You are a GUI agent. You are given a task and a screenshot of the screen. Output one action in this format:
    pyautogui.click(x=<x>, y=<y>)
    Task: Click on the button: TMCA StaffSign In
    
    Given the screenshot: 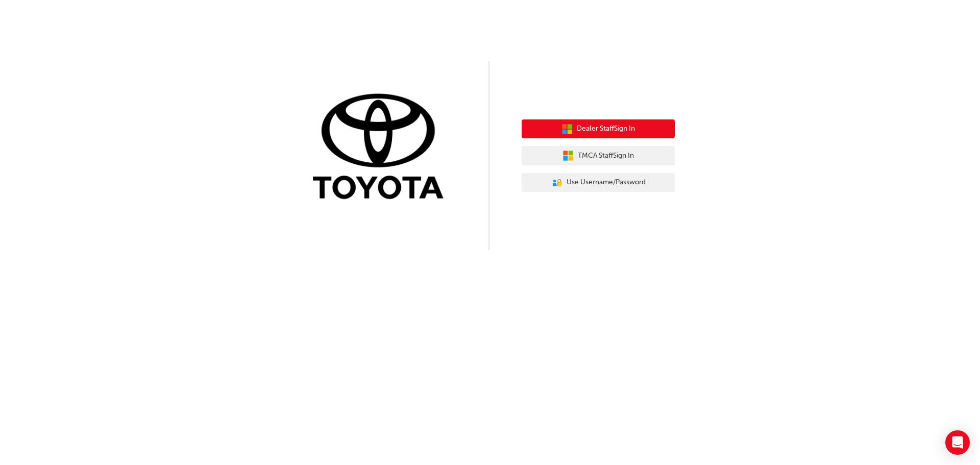 What is the action you would take?
    pyautogui.click(x=598, y=156)
    